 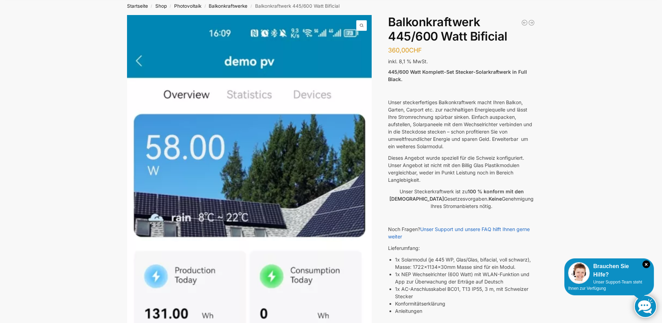 What do you see at coordinates (415, 50) in the screenshot?
I see `span: CHF` at bounding box center [415, 50].